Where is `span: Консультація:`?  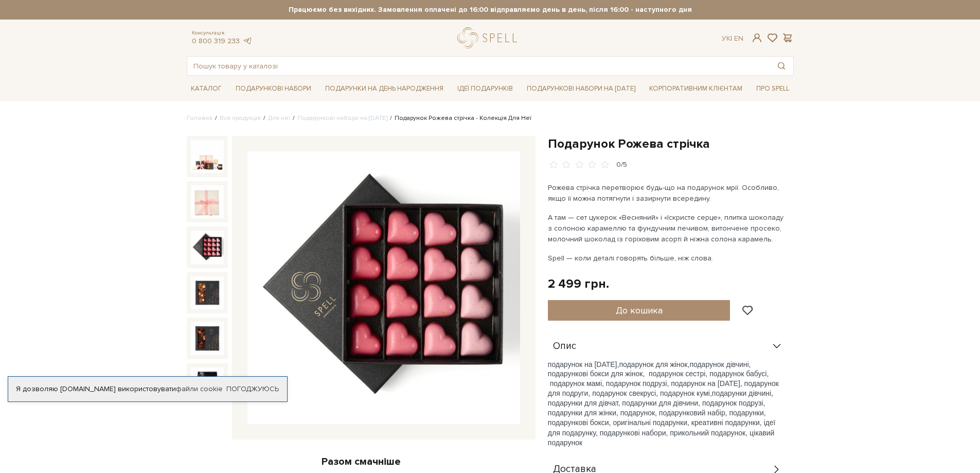 span: Консультація: is located at coordinates (222, 33).